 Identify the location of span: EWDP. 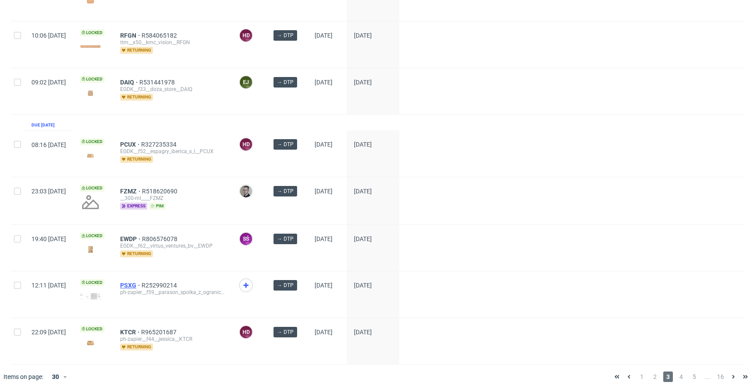
(131, 239).